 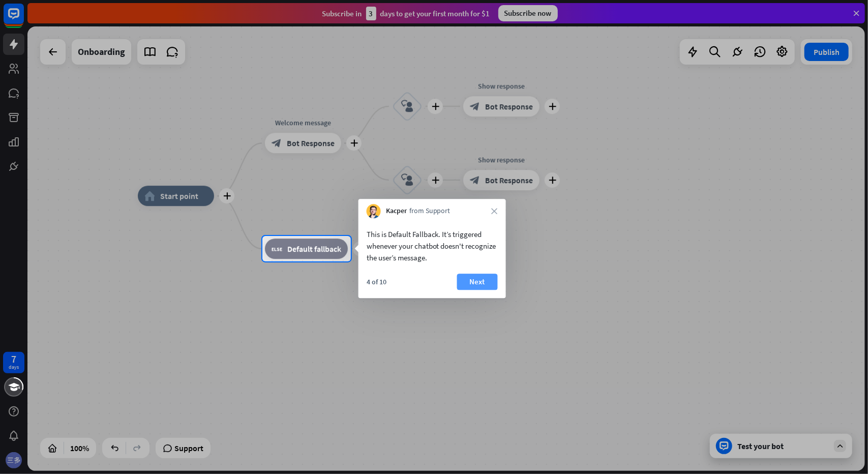 I want to click on div: 4 of 10, so click(x=376, y=282).